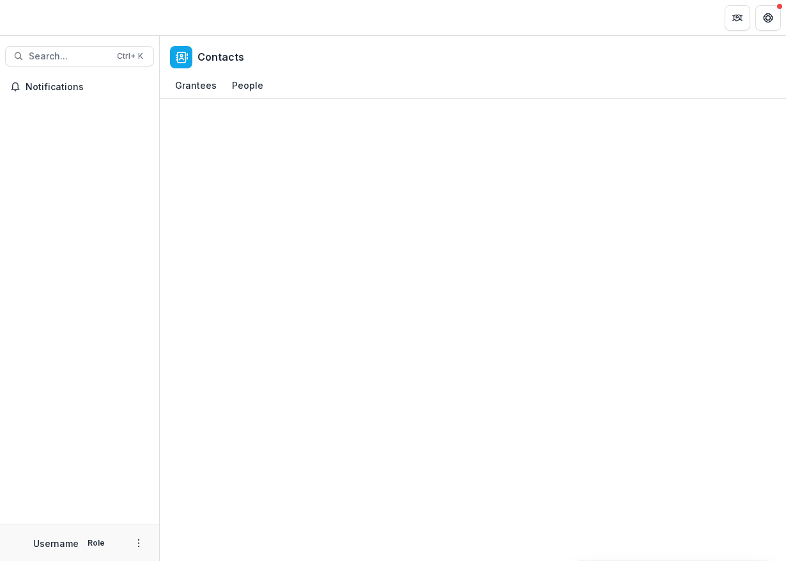 The image size is (786, 561). I want to click on span: Search..., so click(69, 56).